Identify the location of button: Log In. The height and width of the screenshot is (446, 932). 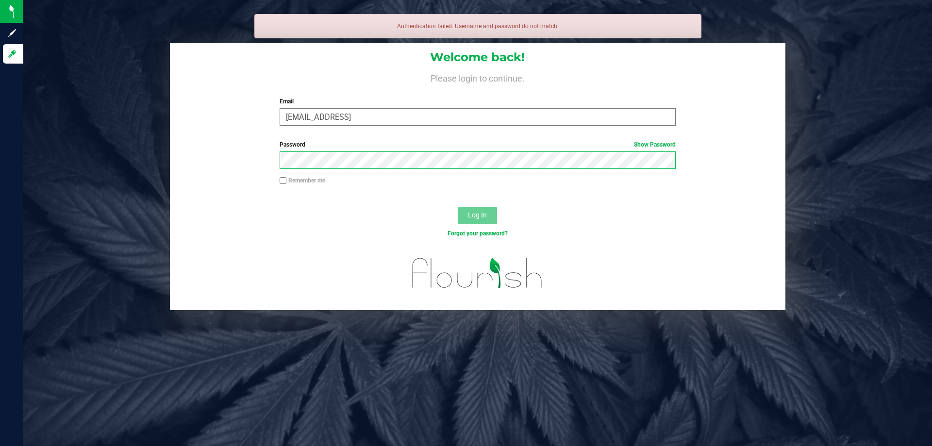
(478, 216).